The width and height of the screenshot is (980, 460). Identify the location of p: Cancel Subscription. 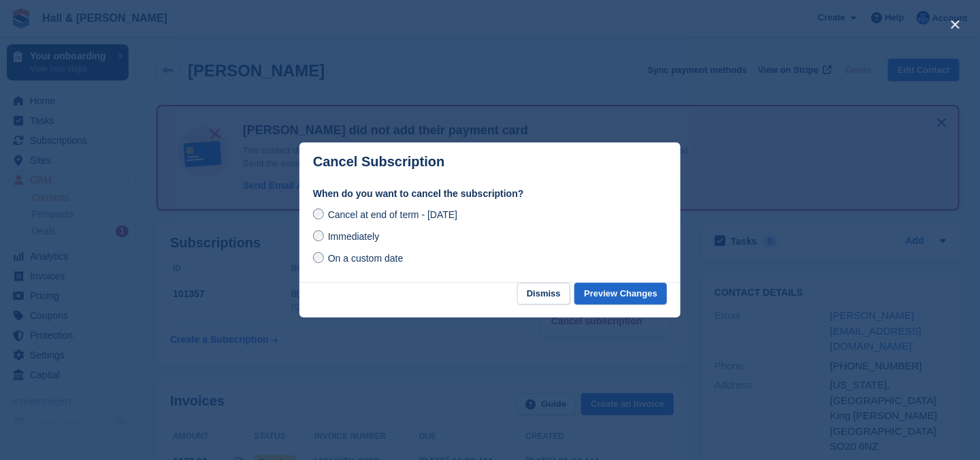
(378, 161).